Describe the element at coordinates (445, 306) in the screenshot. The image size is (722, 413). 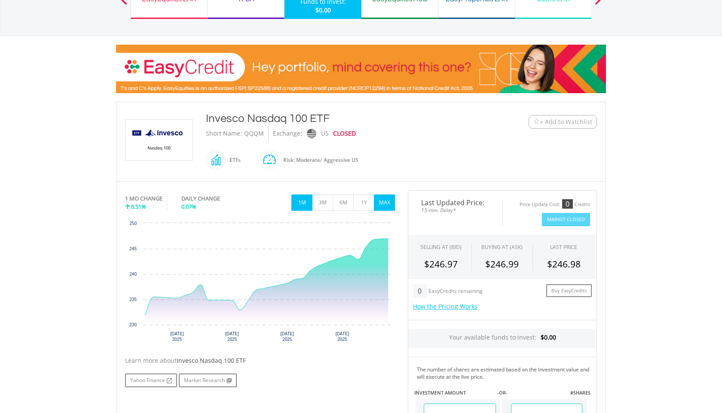
I see `a: How the Pricing Works` at that location.